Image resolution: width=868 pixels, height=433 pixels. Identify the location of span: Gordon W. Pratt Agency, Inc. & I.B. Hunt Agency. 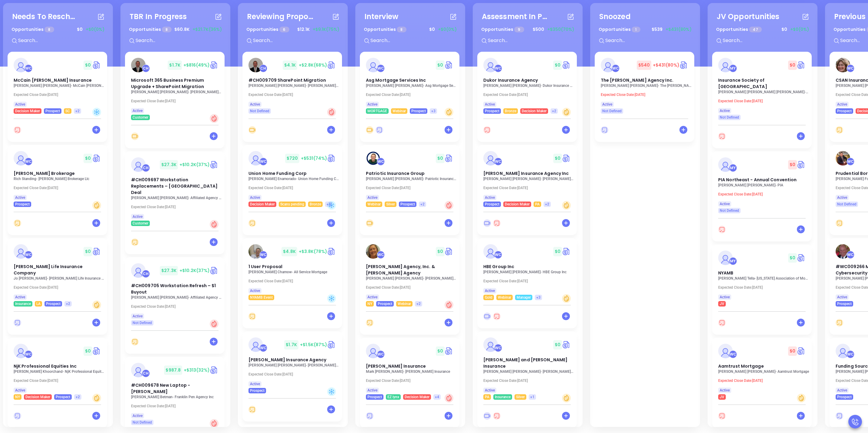
(400, 269).